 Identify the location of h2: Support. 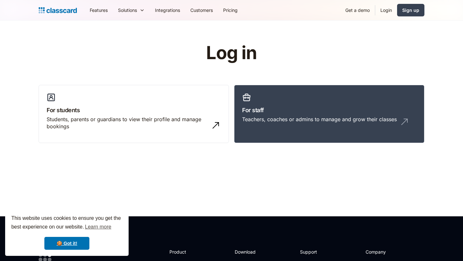
(313, 252).